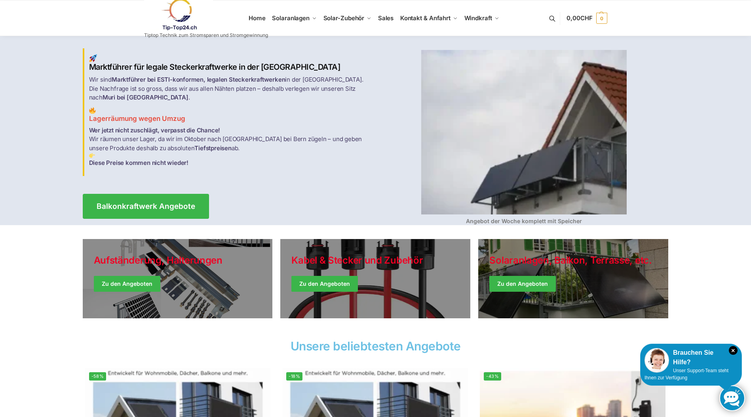  What do you see at coordinates (344, 18) in the screenshot?
I see `span: Solar-Zubehör` at bounding box center [344, 18].